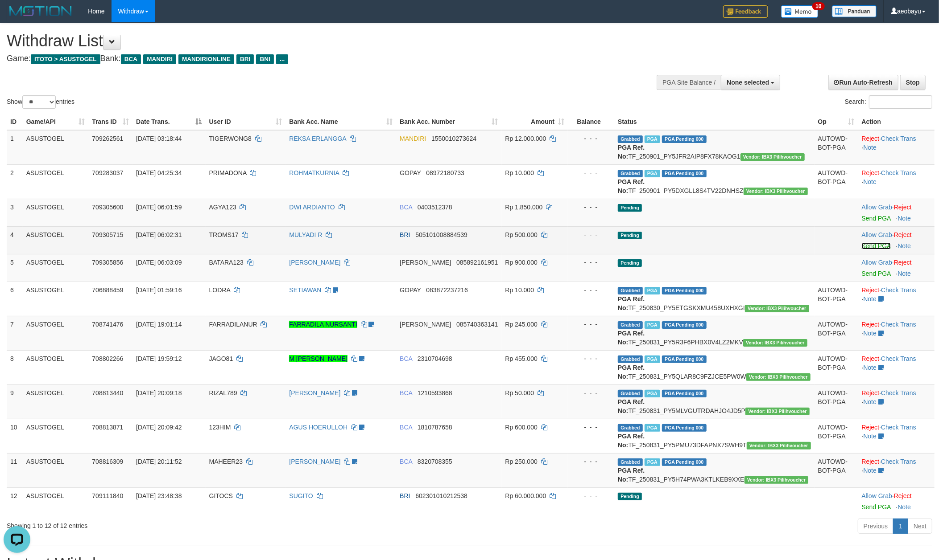  I want to click on span: JAGO81, so click(221, 358).